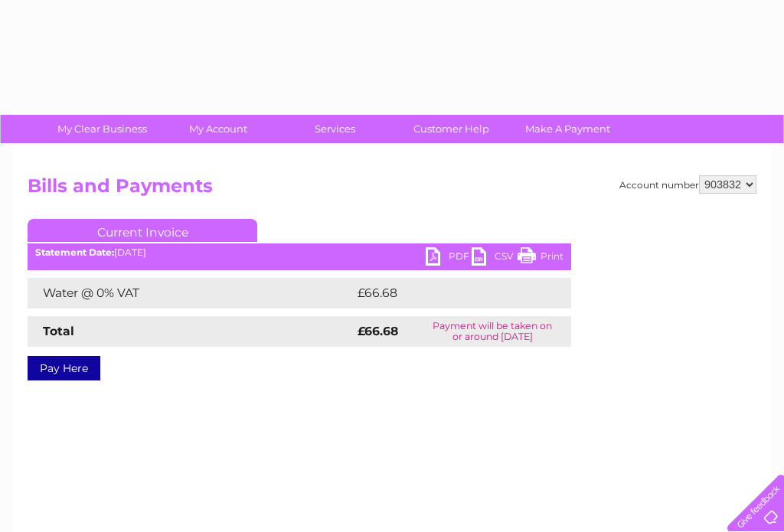 The width and height of the screenshot is (784, 532). Describe the element at coordinates (687, 184) in the screenshot. I see `div: Account number` at that location.